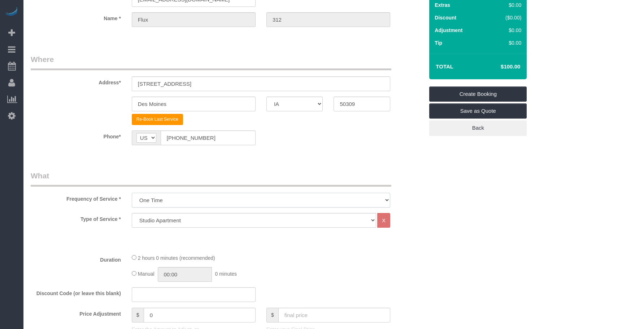  I want to click on input: Zip Code*, so click(362, 104).